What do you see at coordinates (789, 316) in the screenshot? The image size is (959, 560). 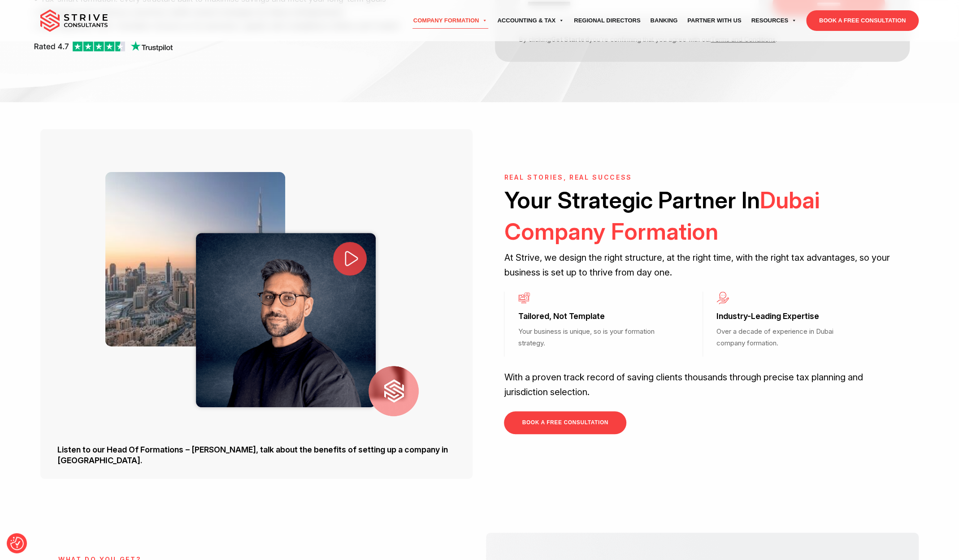 I see `h3: Industry-Leading Expertise` at bounding box center [789, 316].